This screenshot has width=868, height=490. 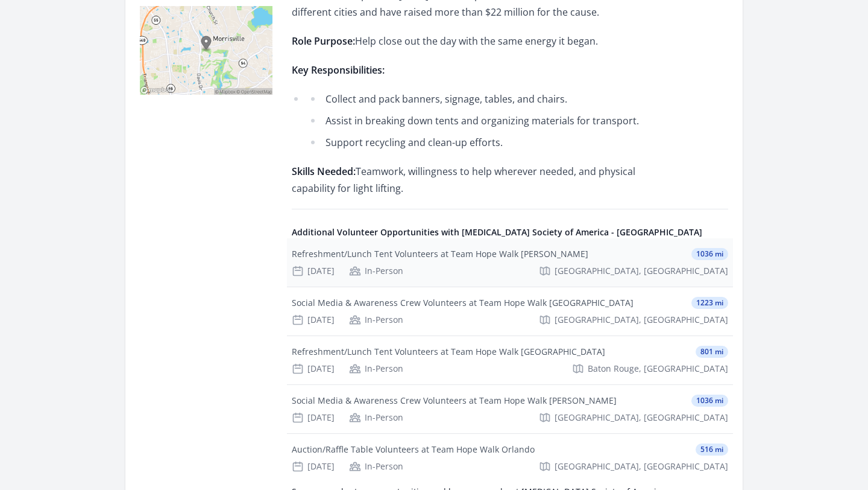 What do you see at coordinates (412, 449) in the screenshot?
I see `div: Auction/Raffle Table Volunteers at Team Hope Walk Orlando` at bounding box center [412, 449].